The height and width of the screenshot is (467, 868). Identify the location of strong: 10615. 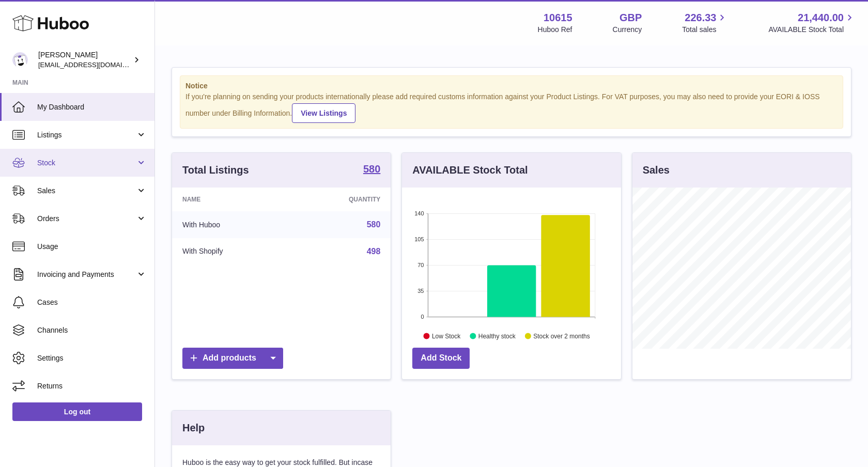
(558, 17).